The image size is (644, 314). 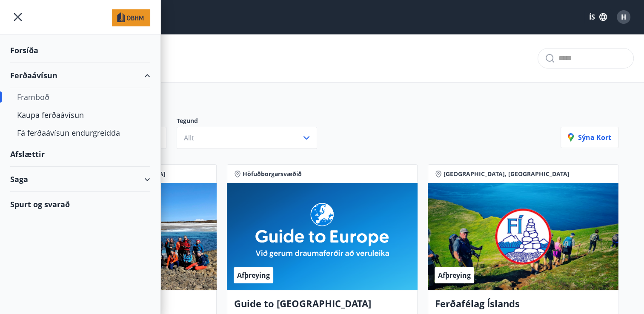 I want to click on div: Saga, so click(x=80, y=179).